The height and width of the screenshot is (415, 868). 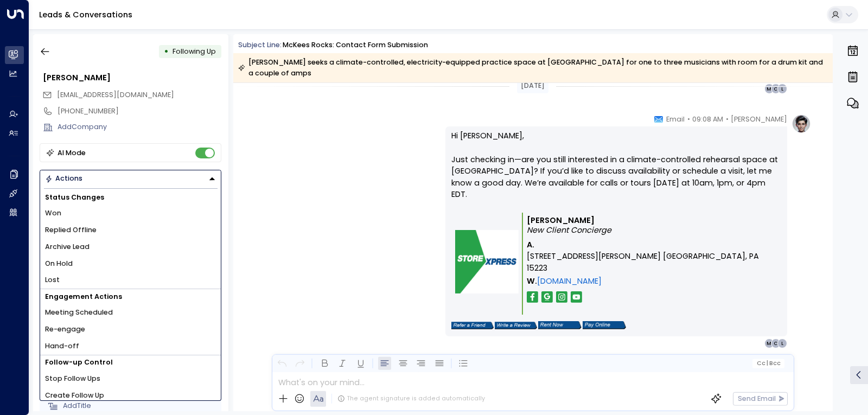 I want to click on div: Button group with a nested menu, so click(x=130, y=178).